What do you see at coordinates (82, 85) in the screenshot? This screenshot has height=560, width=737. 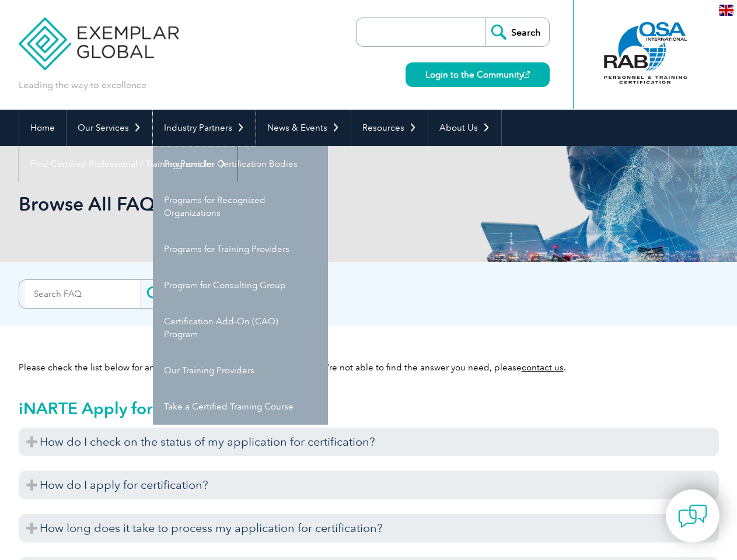 I see `p: Leading the way to excellence` at bounding box center [82, 85].